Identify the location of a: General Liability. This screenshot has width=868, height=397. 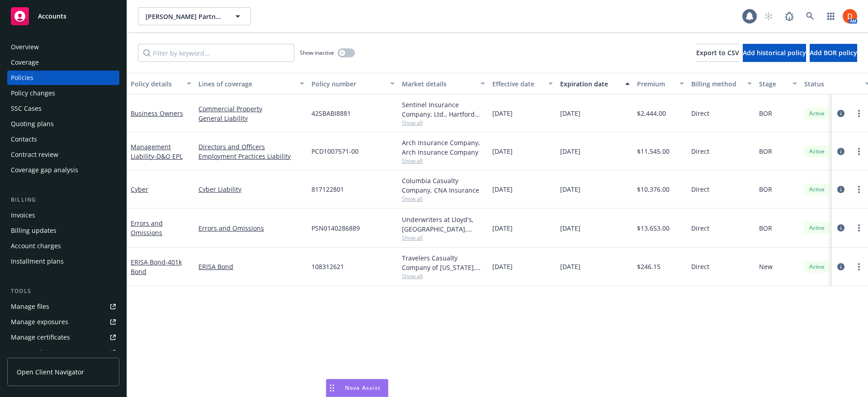
(252, 118).